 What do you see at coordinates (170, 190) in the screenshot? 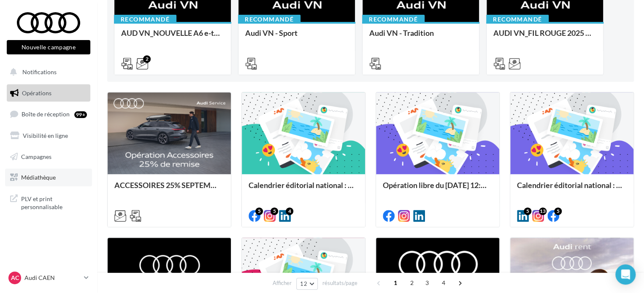
I see `div: ACCESSOIRES 25% SEPTEMBRE - AUDI SERVICE` at bounding box center [170, 190].